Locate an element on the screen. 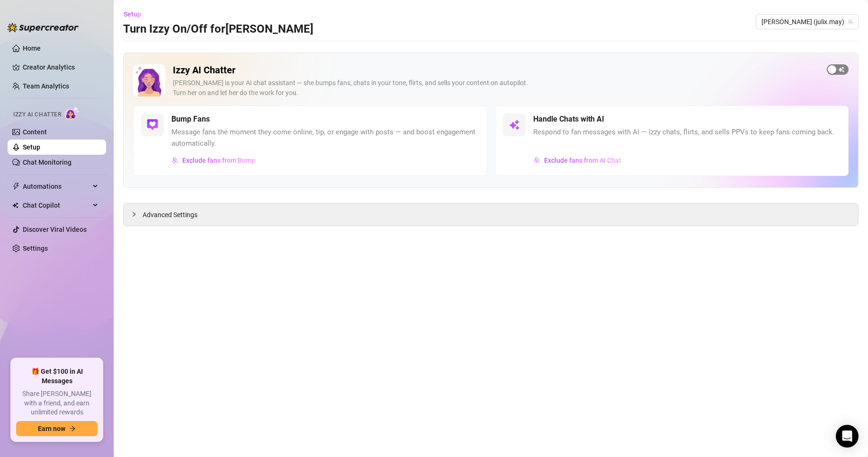  a: Settings is located at coordinates (35, 248).